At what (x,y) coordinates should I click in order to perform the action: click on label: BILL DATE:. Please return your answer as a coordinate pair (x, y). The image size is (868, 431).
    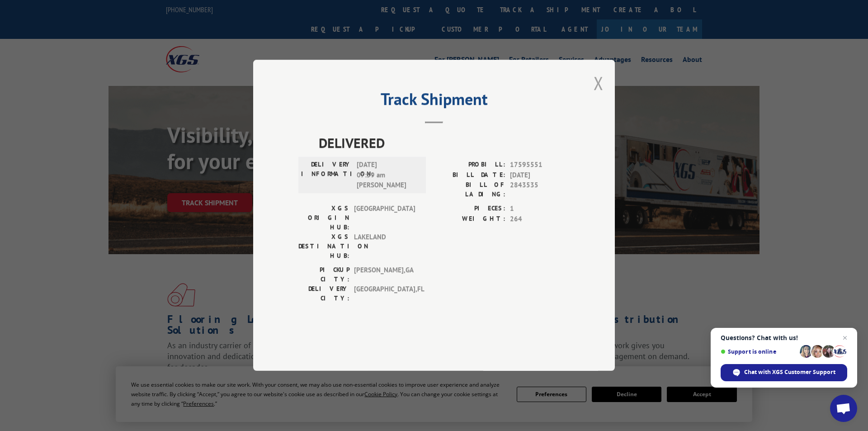
    Looking at the image, I should click on (469, 175).